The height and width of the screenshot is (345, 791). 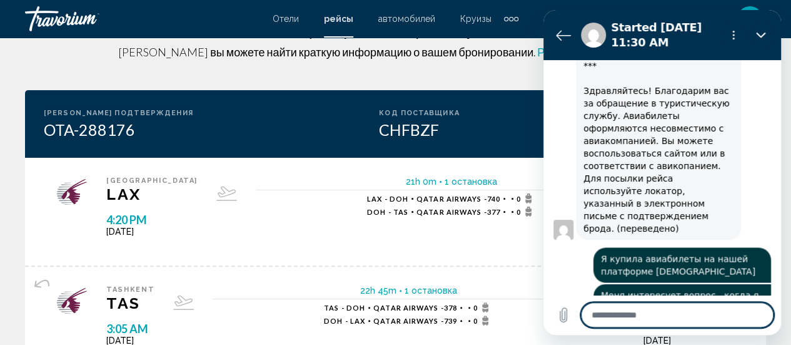 I want to click on span: 739, so click(x=415, y=320).